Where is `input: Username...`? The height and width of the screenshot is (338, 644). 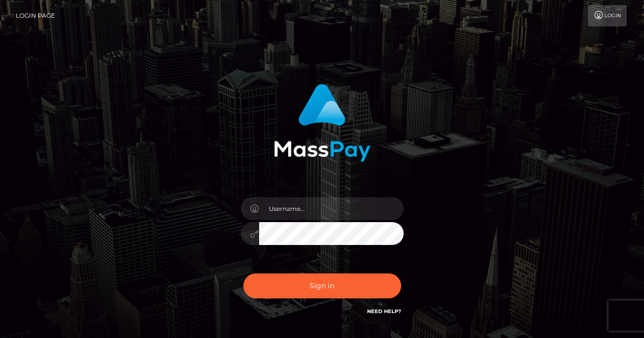 input: Username... is located at coordinates (331, 208).